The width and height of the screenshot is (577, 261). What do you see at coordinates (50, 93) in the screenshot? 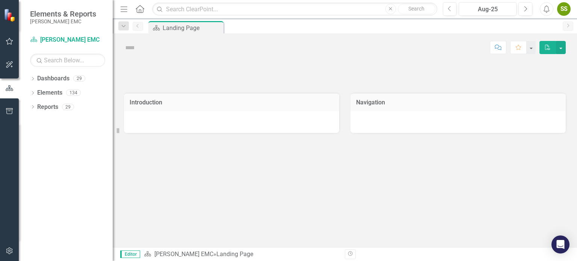
I see `a: Elements` at bounding box center [50, 93].